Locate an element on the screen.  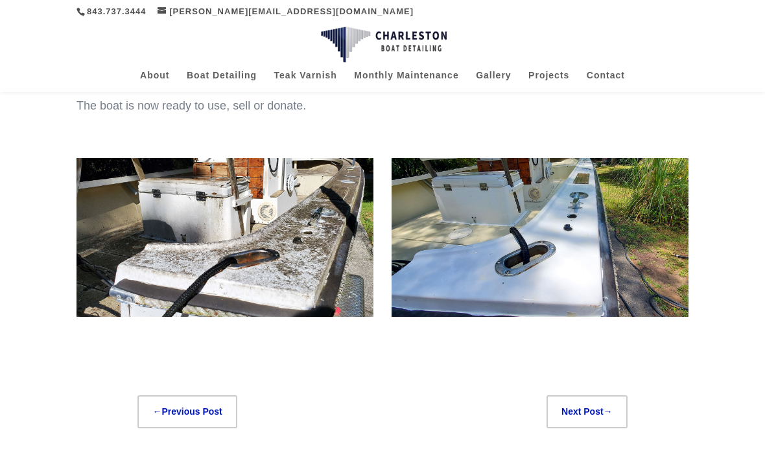
span: Previous Post is located at coordinates (191, 412).